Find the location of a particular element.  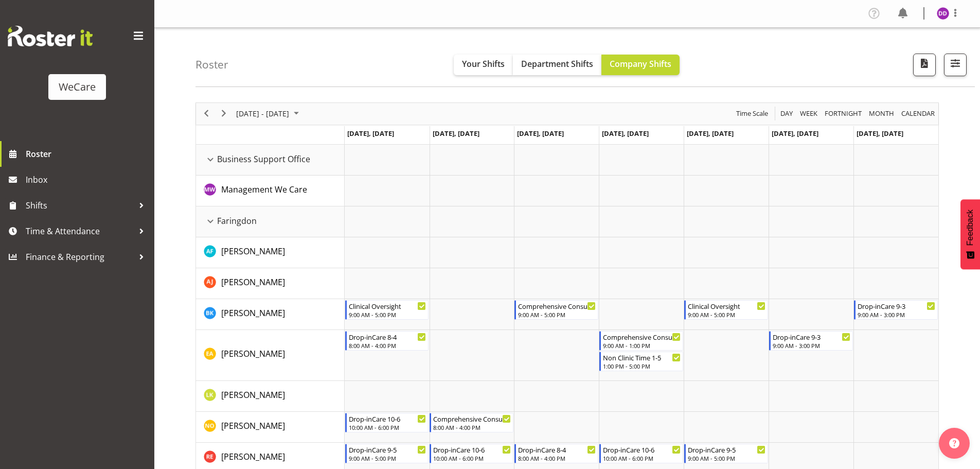

span: Month is located at coordinates (881, 113).